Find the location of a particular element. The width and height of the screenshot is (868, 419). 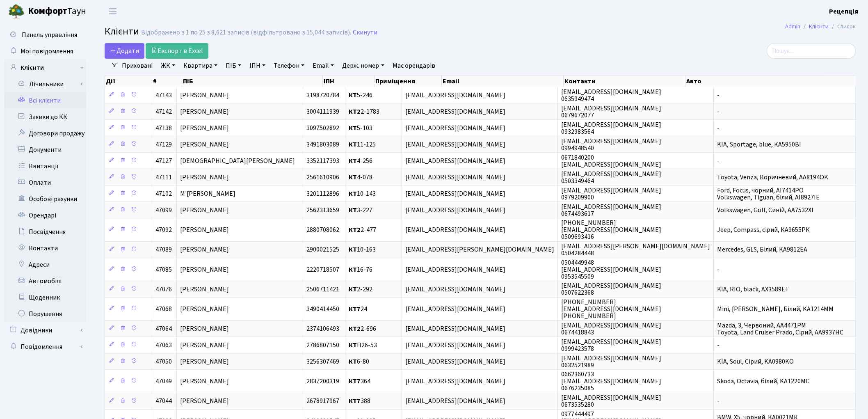

a: Панель управління is located at coordinates (46, 34).